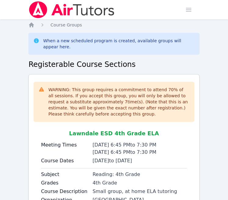 The width and height of the screenshot is (228, 200). I want to click on div: Small group, at home ELA tutoring, so click(140, 192).